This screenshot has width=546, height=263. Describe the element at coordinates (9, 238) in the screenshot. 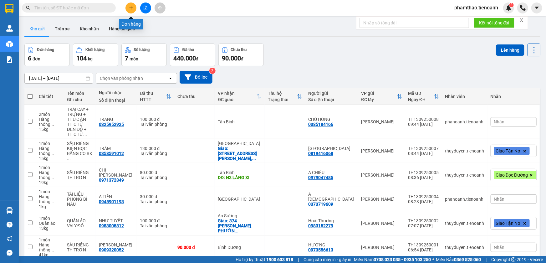

I see `span: notification` at that location.